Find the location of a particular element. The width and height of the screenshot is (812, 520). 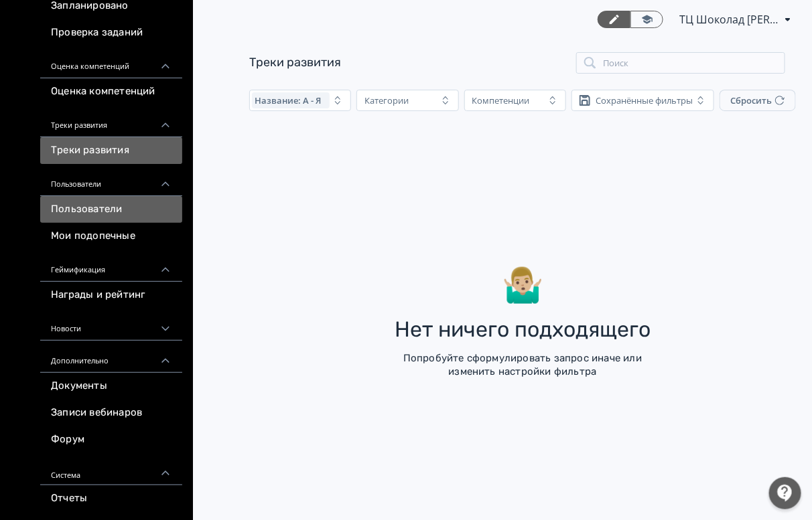

div: Сохранённые фильтры is located at coordinates (644, 101).